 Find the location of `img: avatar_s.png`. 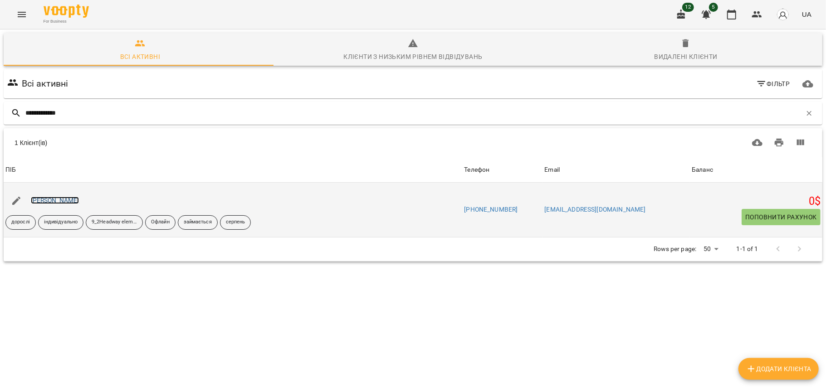

img: avatar_s.png is located at coordinates (783, 15).